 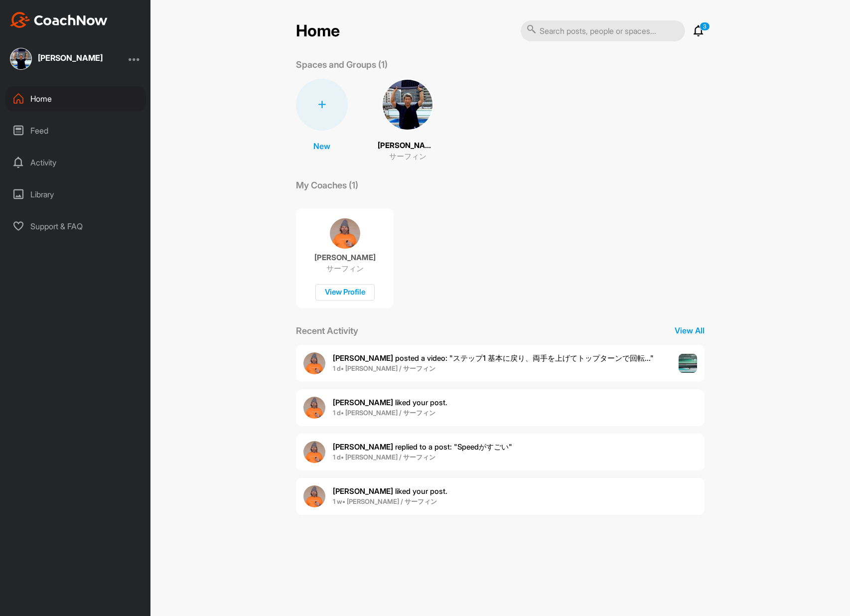 I want to click on p: 3, so click(x=705, y=27).